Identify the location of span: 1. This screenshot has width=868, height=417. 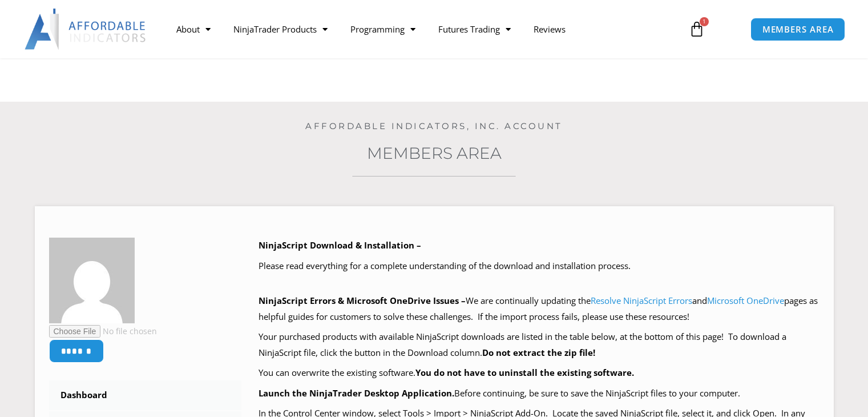
(704, 22).